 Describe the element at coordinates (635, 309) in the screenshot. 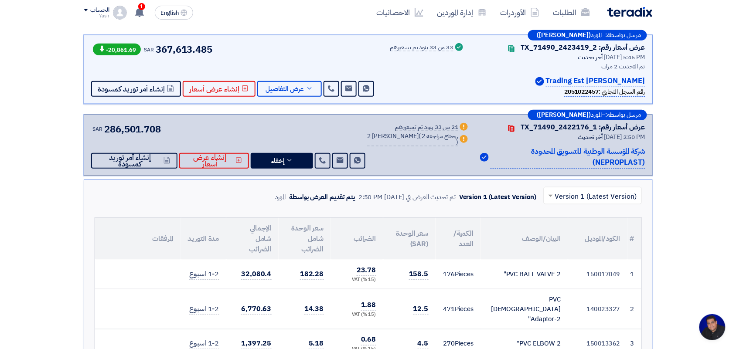

I see `td: 2` at that location.